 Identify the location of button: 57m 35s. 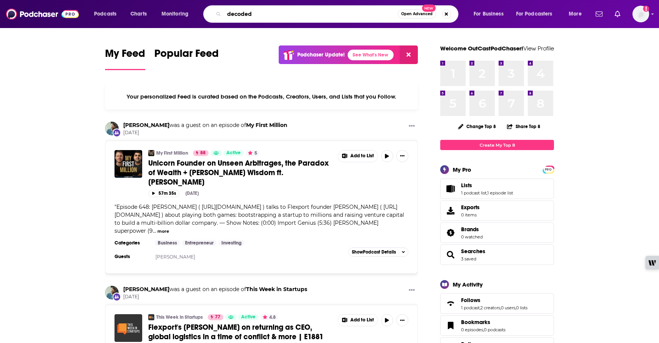
(164, 193).